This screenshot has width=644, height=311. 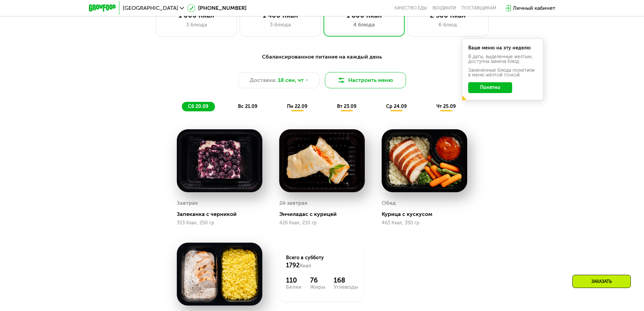 What do you see at coordinates (503, 59) in the screenshot?
I see `div: В даты, выделенные желтым, доступна замена блюд.` at bounding box center [503, 59].